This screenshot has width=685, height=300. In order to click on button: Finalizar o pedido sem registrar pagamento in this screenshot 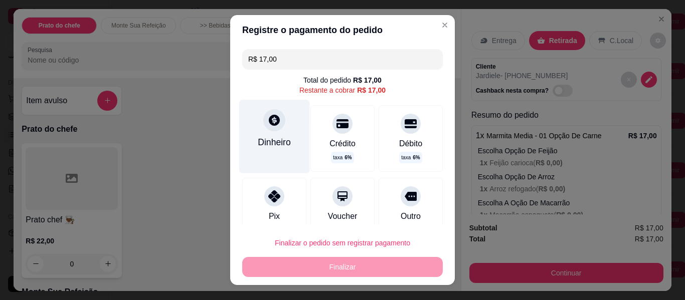, I will do `click(342, 243)`.